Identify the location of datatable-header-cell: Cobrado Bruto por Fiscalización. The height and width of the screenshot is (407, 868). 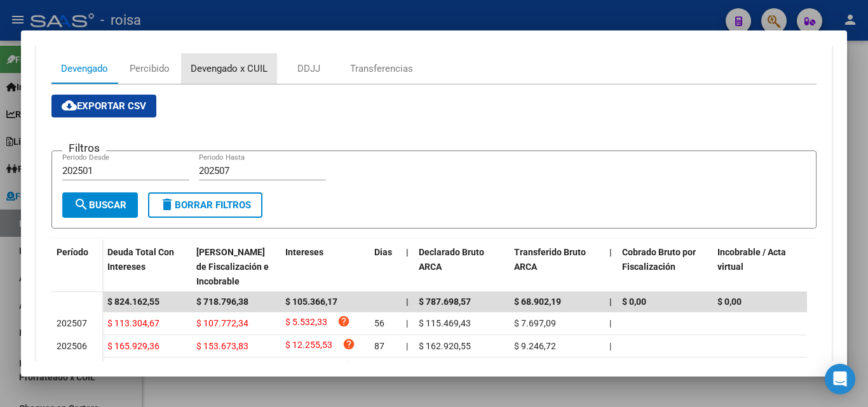
(665, 266).